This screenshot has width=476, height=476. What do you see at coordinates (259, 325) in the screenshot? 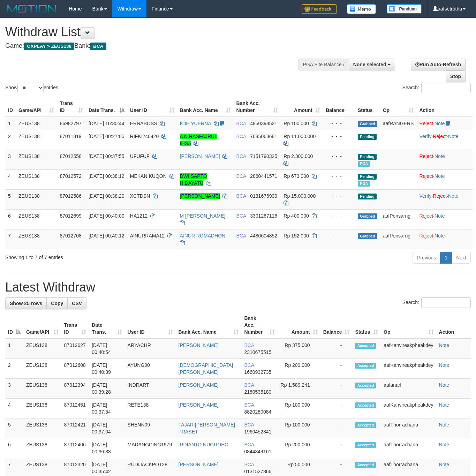
I see `th: Bank Acc. Number: activate to sort column ascending` at bounding box center [259, 325].